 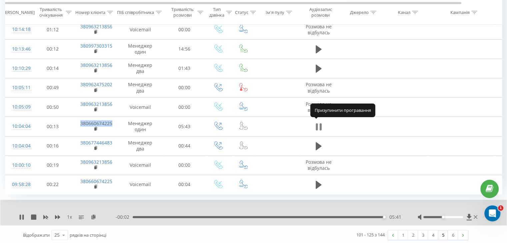 I want to click on a: 3, so click(x=423, y=235).